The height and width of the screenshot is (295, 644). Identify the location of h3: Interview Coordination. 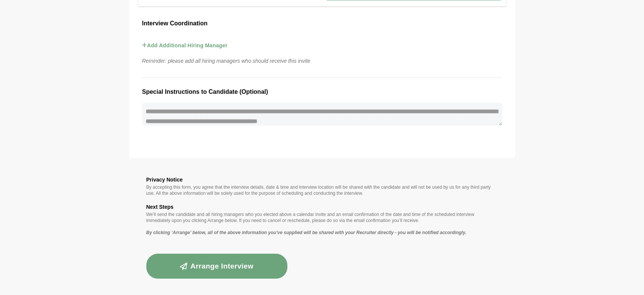
(322, 23).